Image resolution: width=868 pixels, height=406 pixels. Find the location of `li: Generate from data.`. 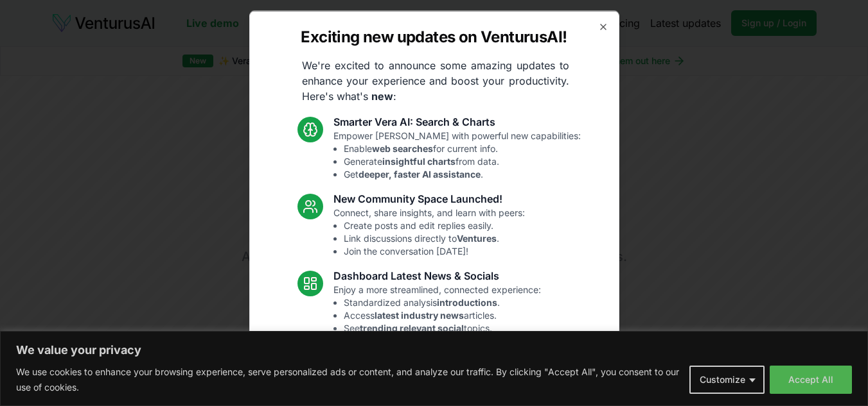

li: Generate from data. is located at coordinates (462, 161).